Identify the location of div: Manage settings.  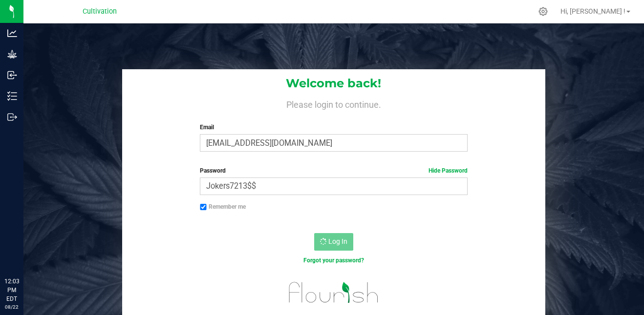
(543, 12).